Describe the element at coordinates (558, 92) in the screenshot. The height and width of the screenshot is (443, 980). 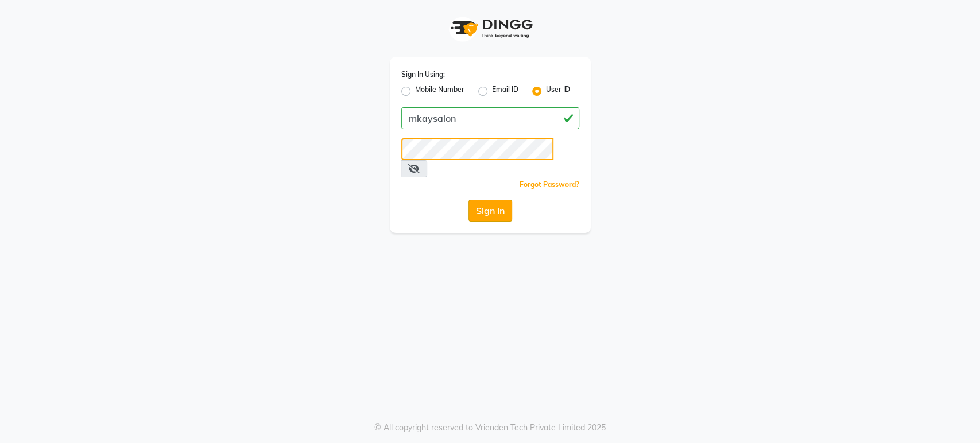
I see `label: User ID` at that location.